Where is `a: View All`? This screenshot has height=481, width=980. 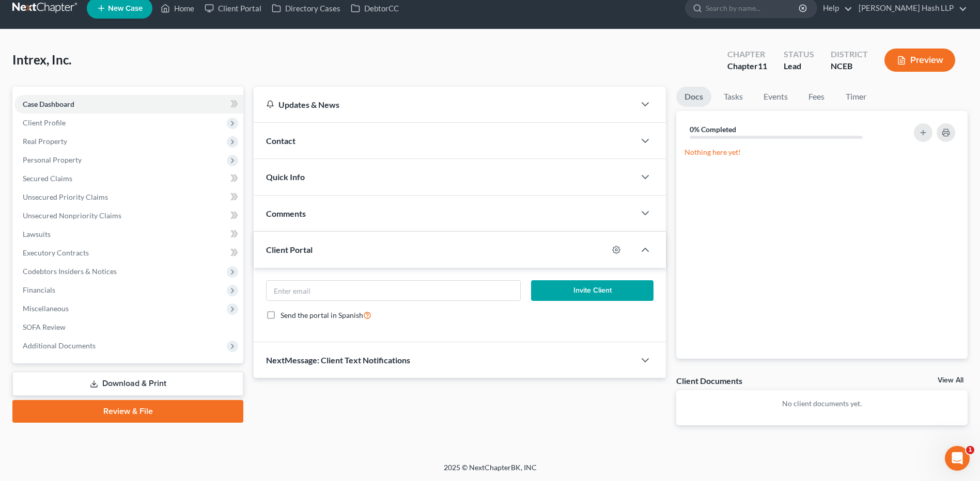 a: View All is located at coordinates (950, 380).